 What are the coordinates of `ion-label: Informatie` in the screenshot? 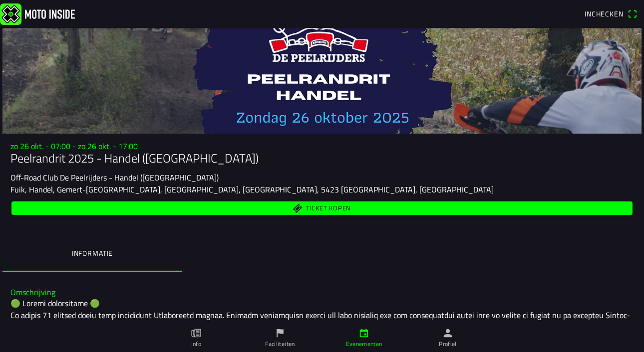 It's located at (93, 253).